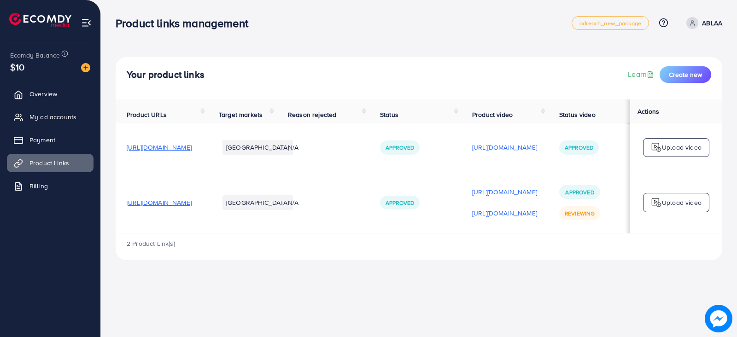 This screenshot has height=337, width=737. What do you see at coordinates (35, 55) in the screenshot?
I see `span: Ecomdy Balance` at bounding box center [35, 55].